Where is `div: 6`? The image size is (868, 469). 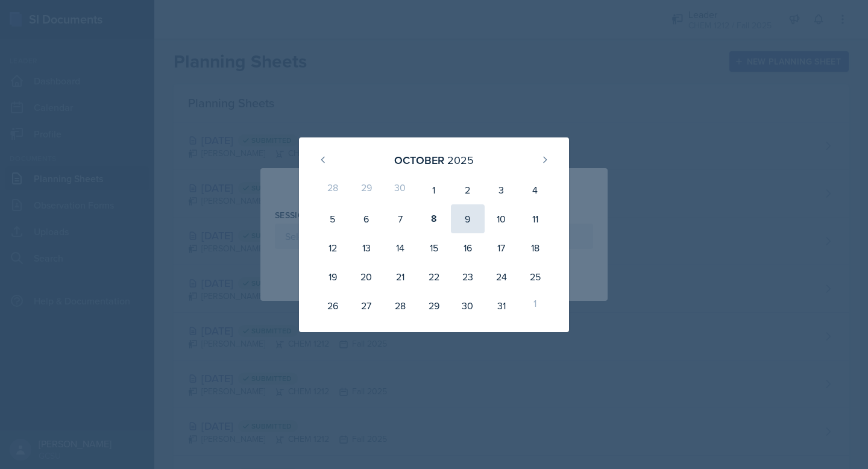 div: 6 is located at coordinates (367, 219).